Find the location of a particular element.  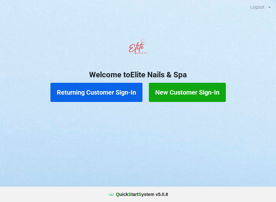

button: New Customer Sign-In is located at coordinates (187, 92).